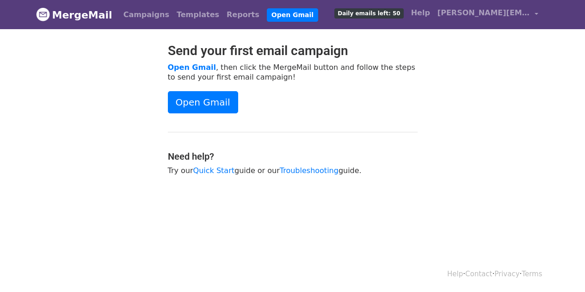 The width and height of the screenshot is (585, 292). What do you see at coordinates (293, 170) in the screenshot?
I see `p: Try our guide or our guide.` at bounding box center [293, 170].